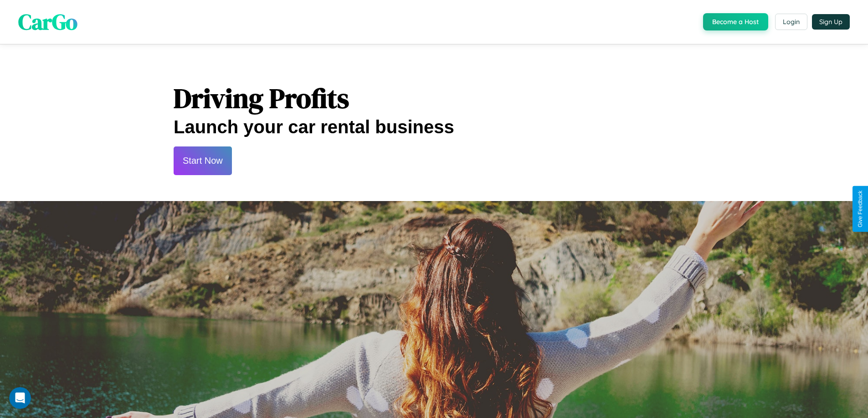 The image size is (868, 418). Describe the element at coordinates (434, 98) in the screenshot. I see `h1: Driving Profits` at that location.